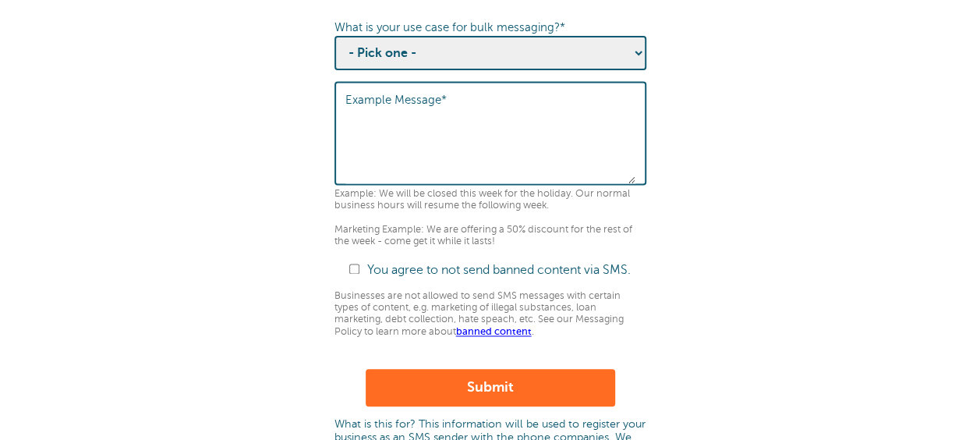 The width and height of the screenshot is (980, 440). What do you see at coordinates (494, 332) in the screenshot?
I see `a: banned content` at bounding box center [494, 332].